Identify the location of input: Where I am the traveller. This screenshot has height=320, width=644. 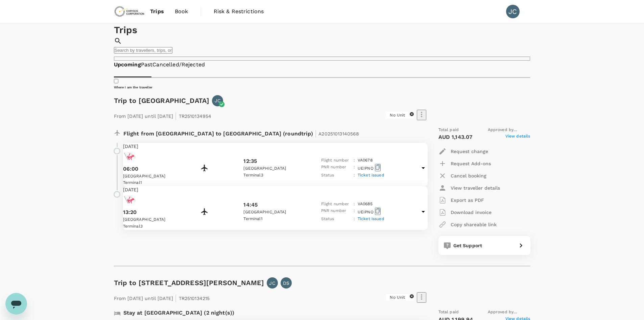
(116, 81).